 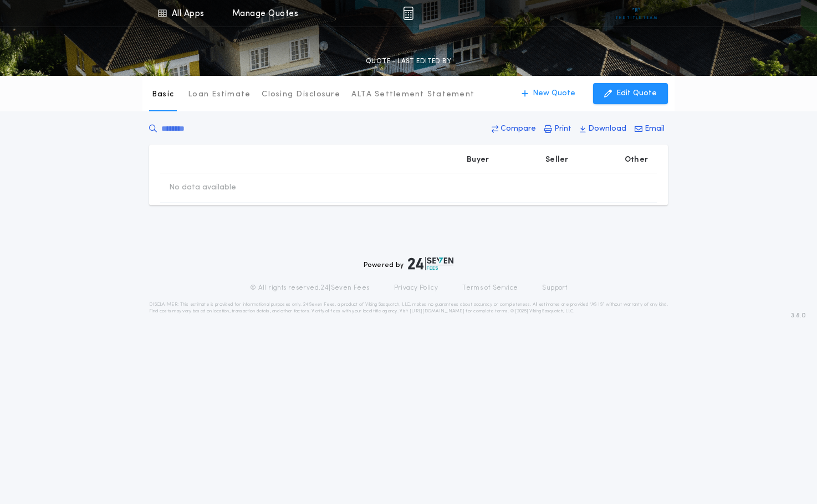 What do you see at coordinates (554, 288) in the screenshot?
I see `a: Support` at bounding box center [554, 288].